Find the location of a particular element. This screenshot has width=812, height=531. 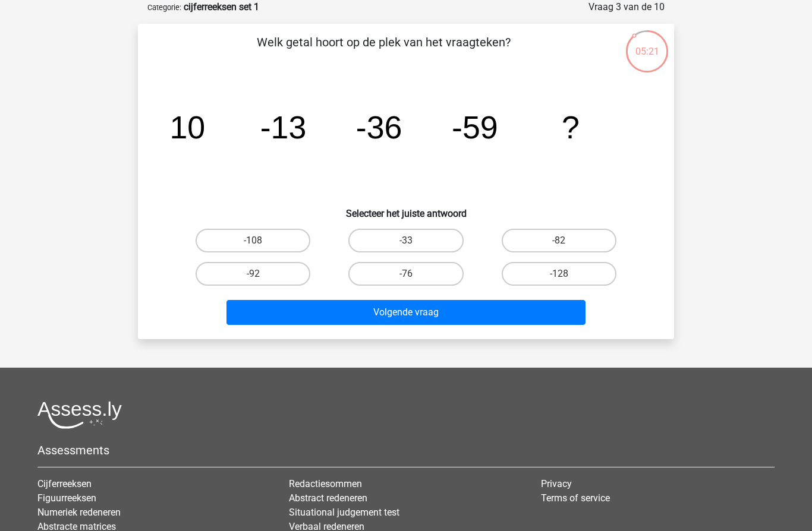

strong: cijferreeksen set 1 is located at coordinates (221, 6).